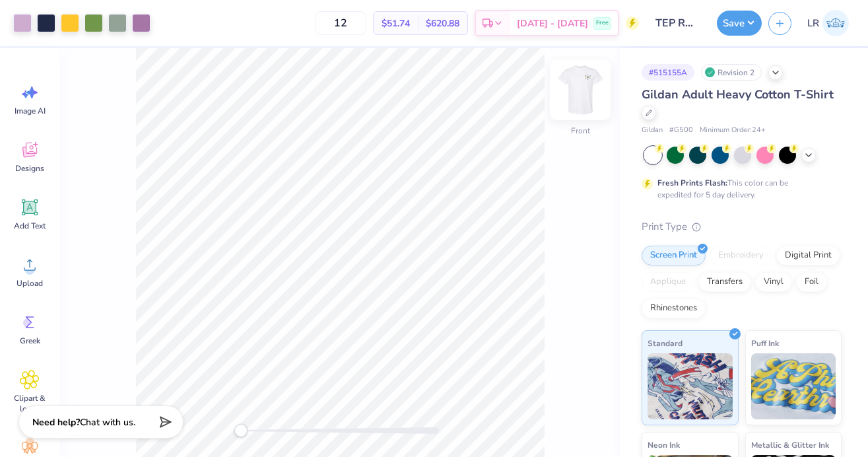 This screenshot has width=868, height=457. Describe the element at coordinates (602, 23) in the screenshot. I see `span: Free` at that location.